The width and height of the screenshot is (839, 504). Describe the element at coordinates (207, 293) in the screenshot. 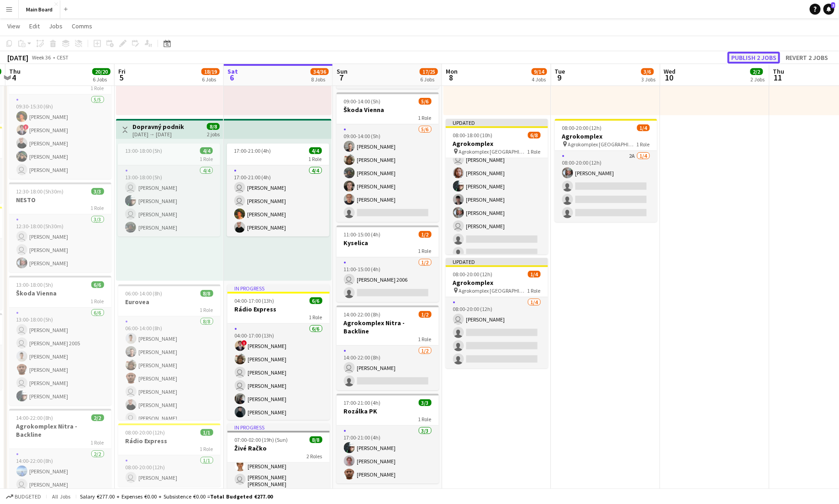

I see `span: 8/8` at that location.